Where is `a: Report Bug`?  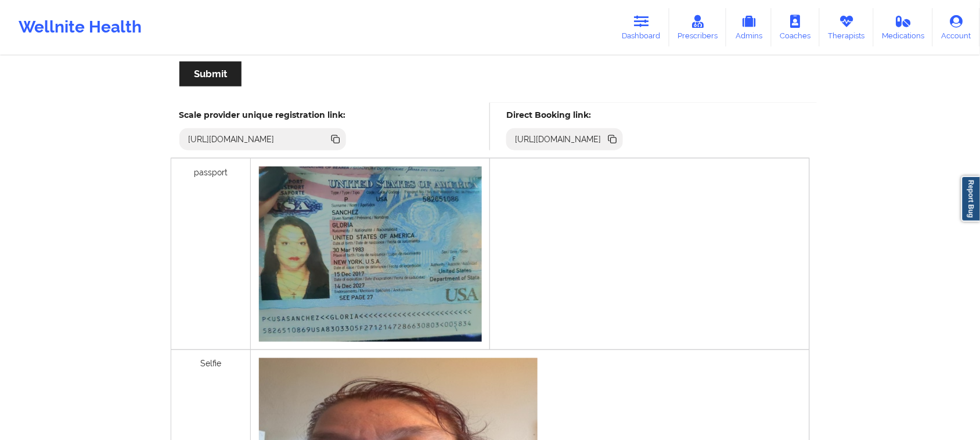
a: Report Bug is located at coordinates (971, 198).